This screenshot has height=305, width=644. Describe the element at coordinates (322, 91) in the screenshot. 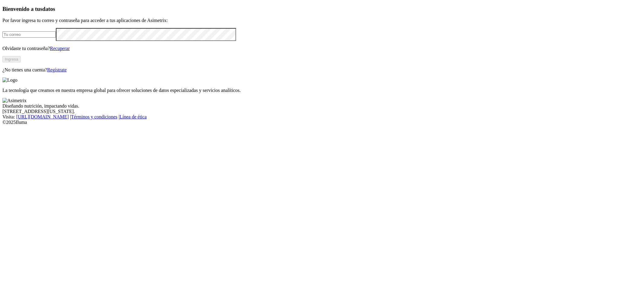

I see `p: La tecnología que creamos en nuestra empresa global para ofrecer soluciones de datos especializad...` at that location.